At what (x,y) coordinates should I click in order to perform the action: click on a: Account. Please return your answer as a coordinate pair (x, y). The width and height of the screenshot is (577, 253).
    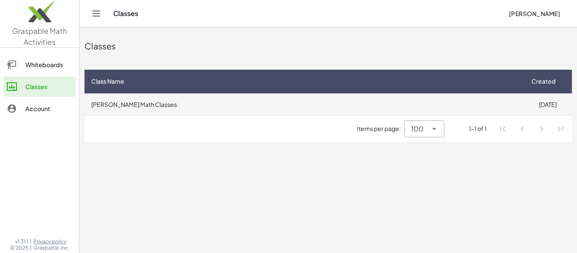
    Looking at the image, I should click on (39, 109).